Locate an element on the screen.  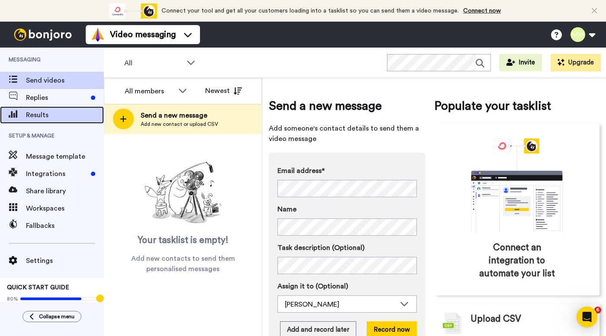
span: Send videos is located at coordinates (65, 80).